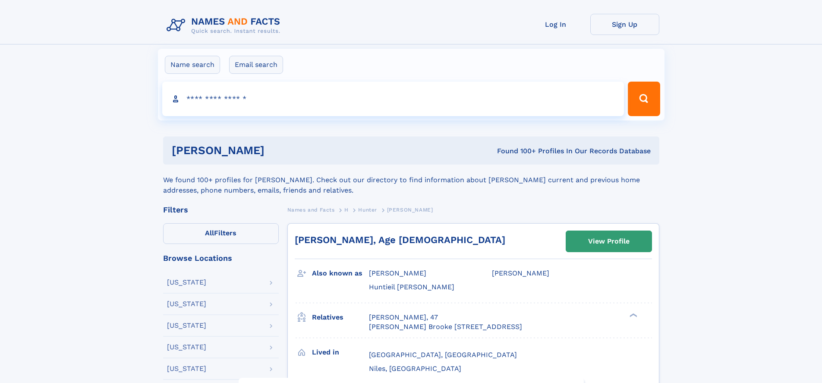  Describe the element at coordinates (209, 233) in the screenshot. I see `span: All` at that location.